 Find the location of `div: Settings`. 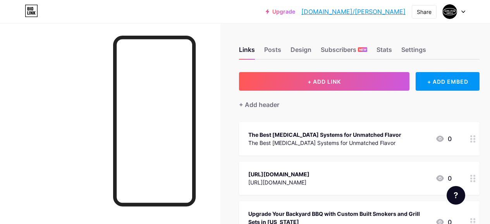

div: Settings is located at coordinates (414, 52).